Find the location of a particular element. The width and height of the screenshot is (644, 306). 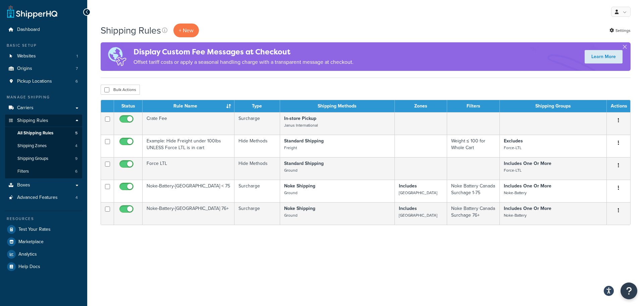

span: Websites is located at coordinates (27, 56).